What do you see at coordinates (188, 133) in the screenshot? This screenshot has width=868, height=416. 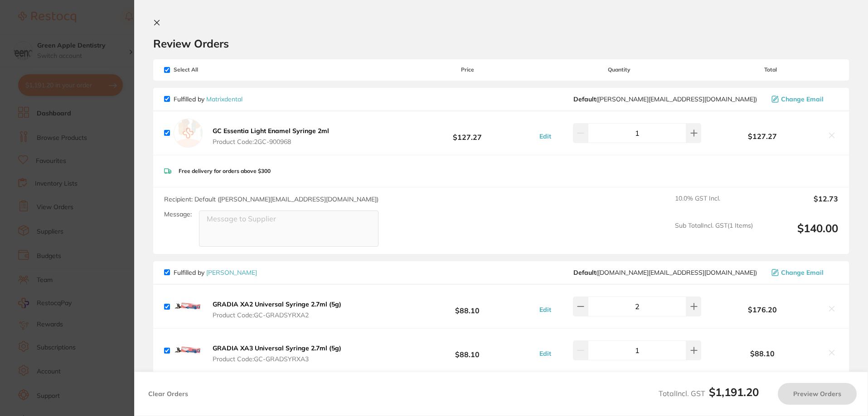 I see `img: empty.jpg` at bounding box center [188, 133].